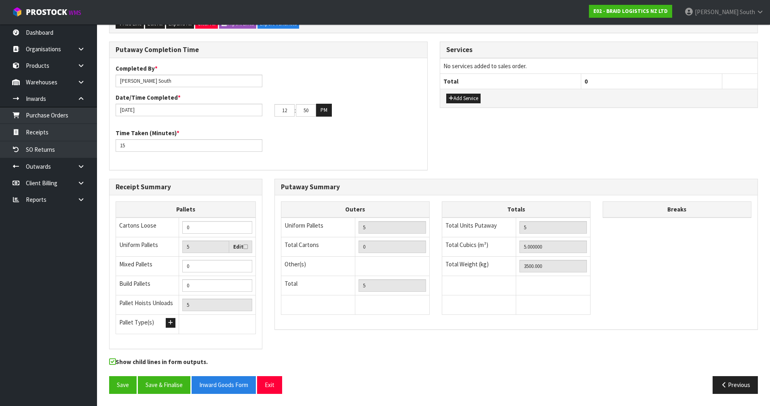 The image size is (770, 406). What do you see at coordinates (306, 110) in the screenshot?
I see `input: MM` at bounding box center [306, 110].